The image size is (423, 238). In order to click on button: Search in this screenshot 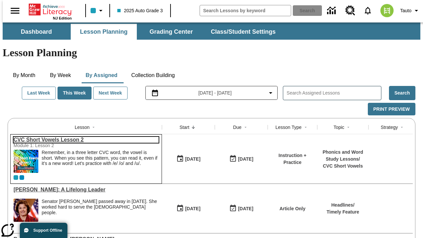, I will do `click(402, 93)`.